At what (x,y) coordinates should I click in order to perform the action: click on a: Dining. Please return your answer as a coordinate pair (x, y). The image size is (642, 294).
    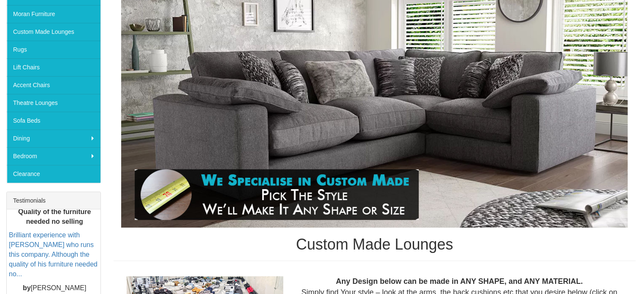
    Looking at the image, I should click on (54, 138).